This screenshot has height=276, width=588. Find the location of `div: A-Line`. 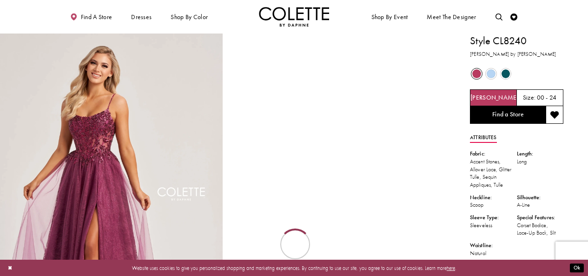

div: A-Line is located at coordinates (541, 205).